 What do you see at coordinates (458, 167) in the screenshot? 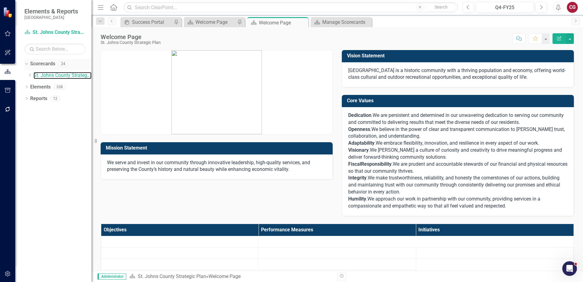
I see `span: We are prudent and accountable stewards of our financial and physical resources so that our commu...` at bounding box center [458, 167].